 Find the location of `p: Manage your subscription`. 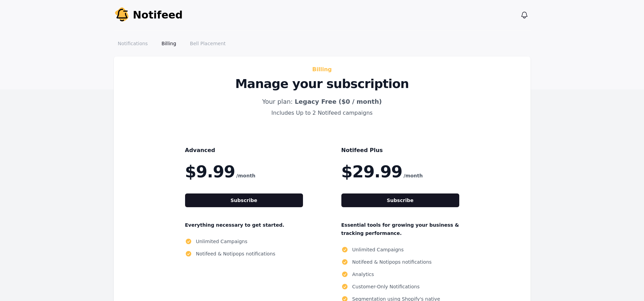

p: Manage your subscription is located at coordinates (322, 84).